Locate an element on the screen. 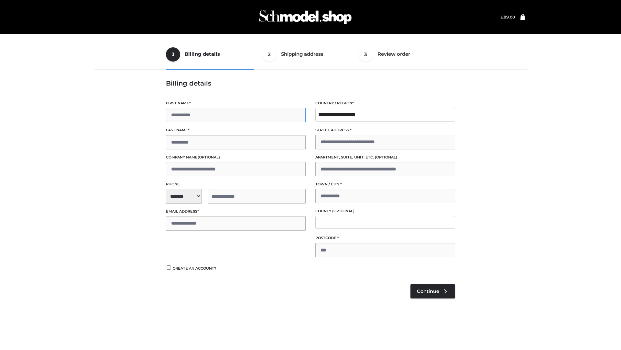  label: Company name is located at coordinates (236, 157).